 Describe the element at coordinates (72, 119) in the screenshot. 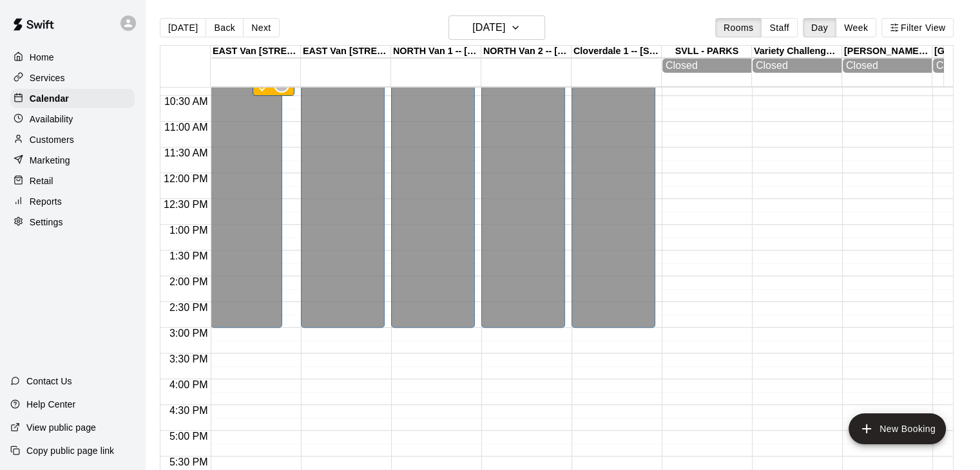

I see `a: Availability` at that location.